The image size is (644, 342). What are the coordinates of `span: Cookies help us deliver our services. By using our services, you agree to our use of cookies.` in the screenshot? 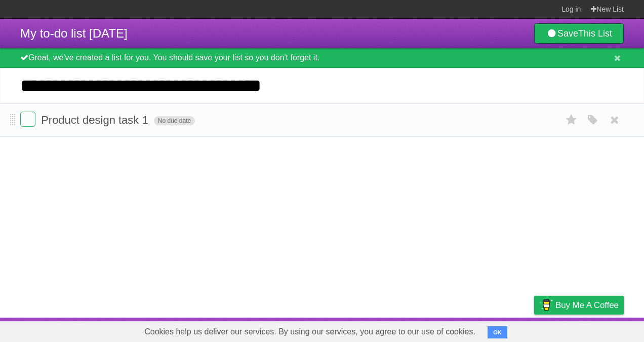 It's located at (310, 331).